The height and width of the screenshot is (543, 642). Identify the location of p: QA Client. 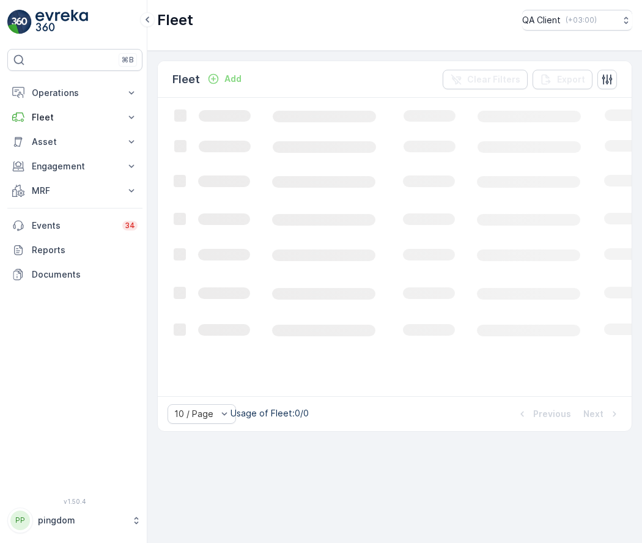
(541, 20).